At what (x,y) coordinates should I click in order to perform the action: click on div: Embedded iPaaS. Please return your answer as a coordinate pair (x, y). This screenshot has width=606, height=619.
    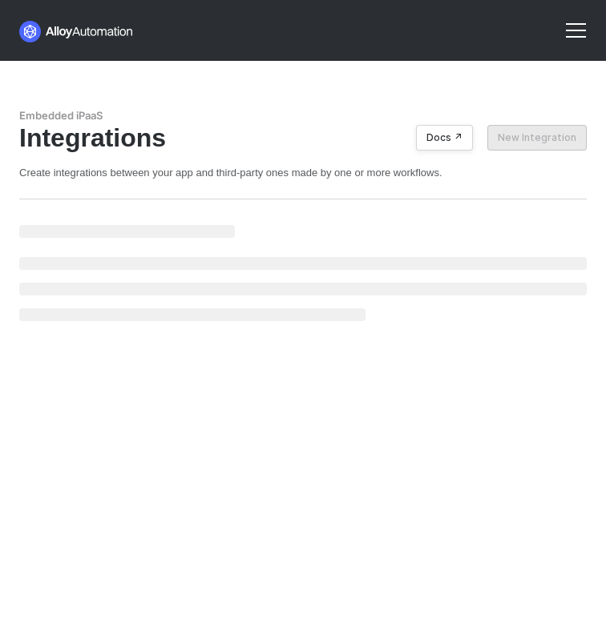
    Looking at the image, I should click on (303, 115).